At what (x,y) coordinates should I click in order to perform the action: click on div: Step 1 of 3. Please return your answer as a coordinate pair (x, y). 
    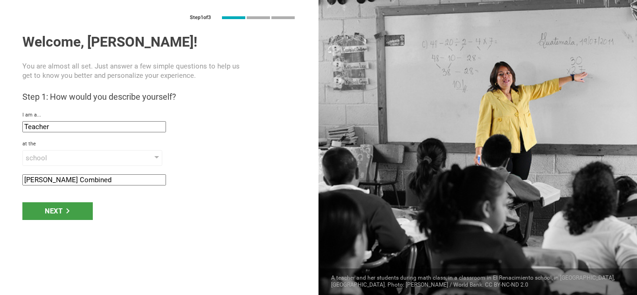
    Looking at the image, I should click on (200, 18).